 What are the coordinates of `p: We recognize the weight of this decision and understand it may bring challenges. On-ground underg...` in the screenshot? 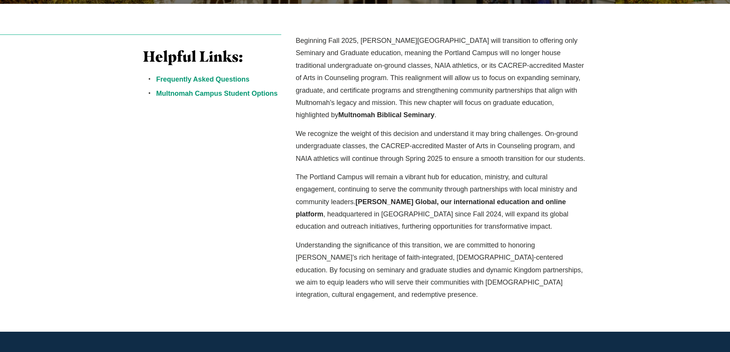 It's located at (441, 146).